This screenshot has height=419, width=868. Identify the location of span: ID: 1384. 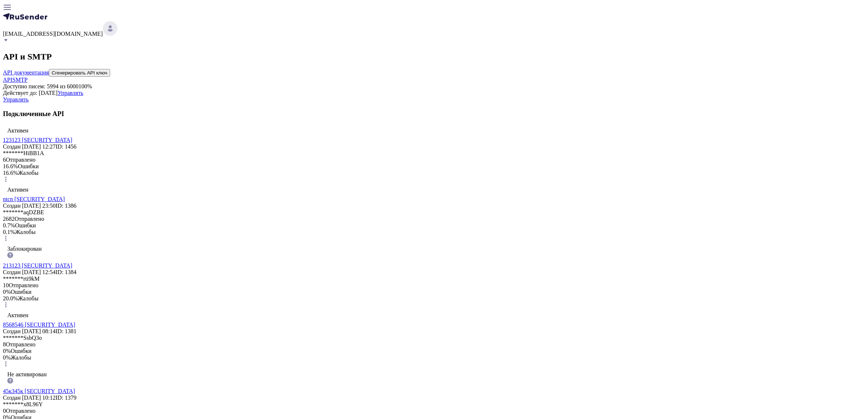
(66, 272).